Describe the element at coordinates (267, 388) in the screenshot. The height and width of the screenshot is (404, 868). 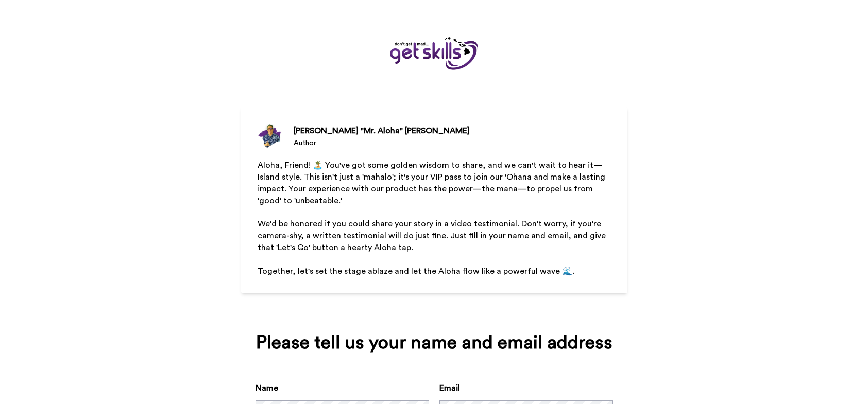
I see `label: Name` at that location.